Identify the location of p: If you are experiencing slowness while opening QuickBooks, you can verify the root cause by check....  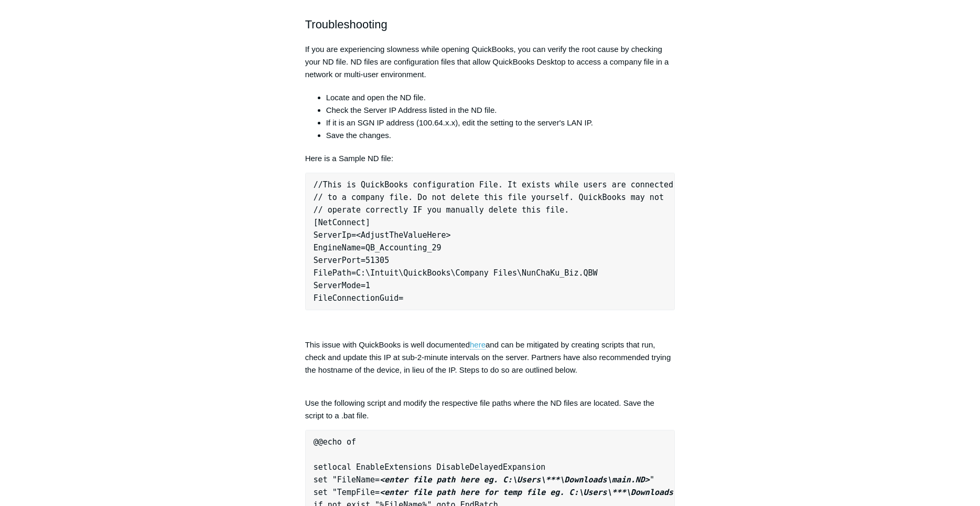
(490, 62).